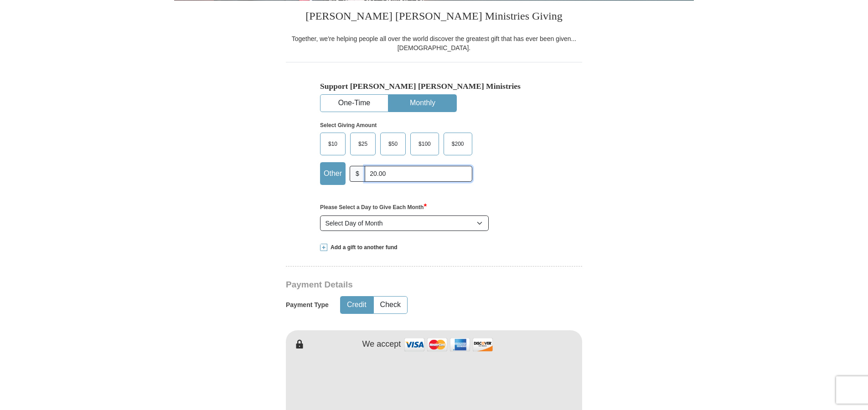 The image size is (868, 410). I want to click on button: Check, so click(390, 305).